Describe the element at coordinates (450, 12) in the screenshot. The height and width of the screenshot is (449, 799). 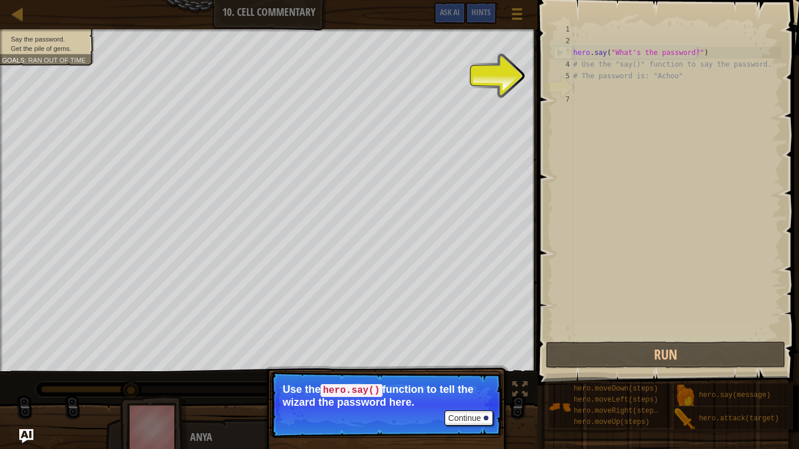
I see `span: Ask AI` at that location.